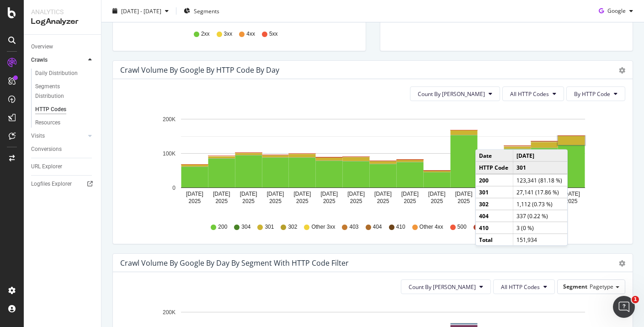 This screenshot has width=644, height=327. I want to click on td: 151,934, so click(540, 240).